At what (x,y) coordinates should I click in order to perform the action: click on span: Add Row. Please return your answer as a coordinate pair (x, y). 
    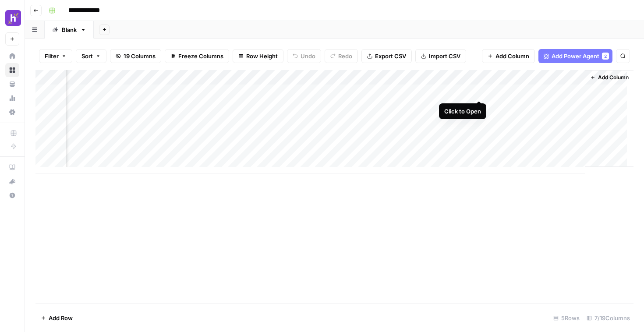
    Looking at the image, I should click on (61, 318).